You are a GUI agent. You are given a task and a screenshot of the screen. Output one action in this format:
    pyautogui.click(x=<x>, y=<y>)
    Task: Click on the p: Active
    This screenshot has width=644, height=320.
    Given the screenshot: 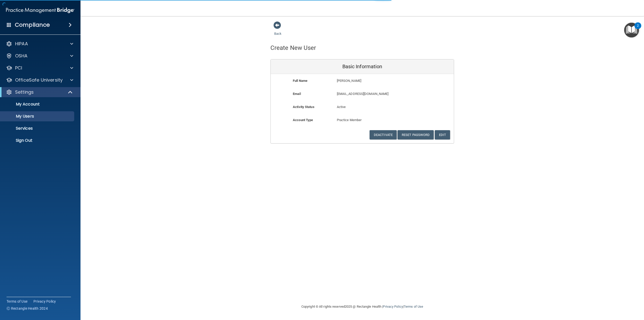 What is the action you would take?
    pyautogui.click(x=362, y=107)
    